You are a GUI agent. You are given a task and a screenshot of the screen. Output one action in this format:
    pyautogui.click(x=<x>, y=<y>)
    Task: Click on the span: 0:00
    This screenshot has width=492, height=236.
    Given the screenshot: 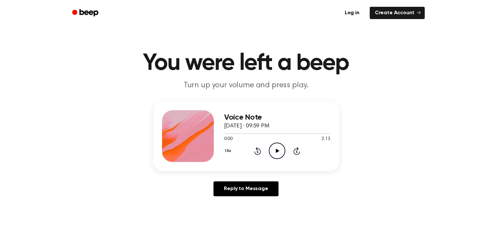 What is the action you would take?
    pyautogui.click(x=228, y=139)
    